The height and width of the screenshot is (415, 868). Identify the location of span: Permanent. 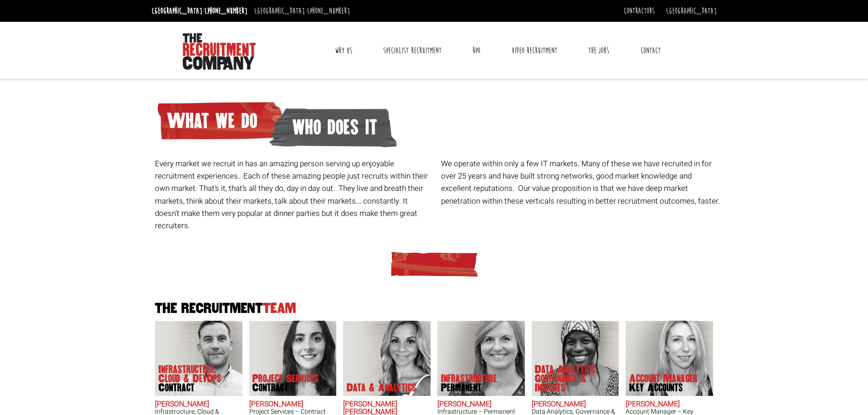
(469, 388).